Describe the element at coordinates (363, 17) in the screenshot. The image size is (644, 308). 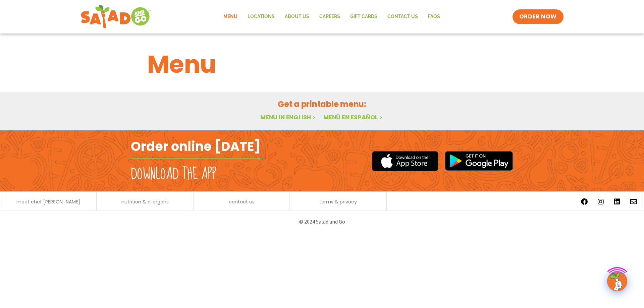
I see `a: GIFT CARDS` at that location.